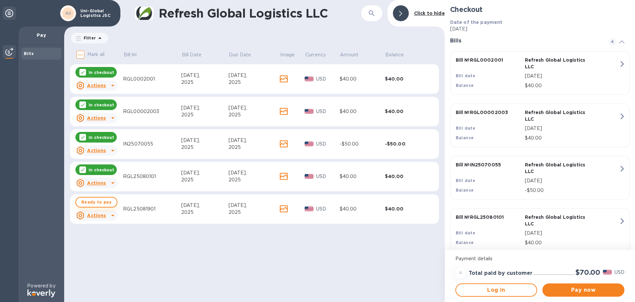 This screenshot has width=635, height=302. What do you see at coordinates (316, 55) in the screenshot?
I see `span: Currency` at bounding box center [316, 55].